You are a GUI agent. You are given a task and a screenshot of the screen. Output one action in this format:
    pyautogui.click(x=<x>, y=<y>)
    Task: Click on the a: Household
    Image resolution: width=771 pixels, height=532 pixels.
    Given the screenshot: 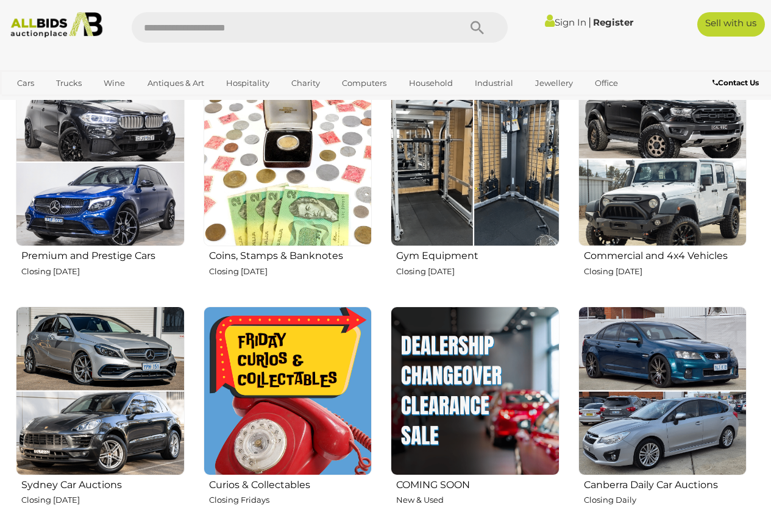 What is the action you would take?
    pyautogui.click(x=431, y=83)
    